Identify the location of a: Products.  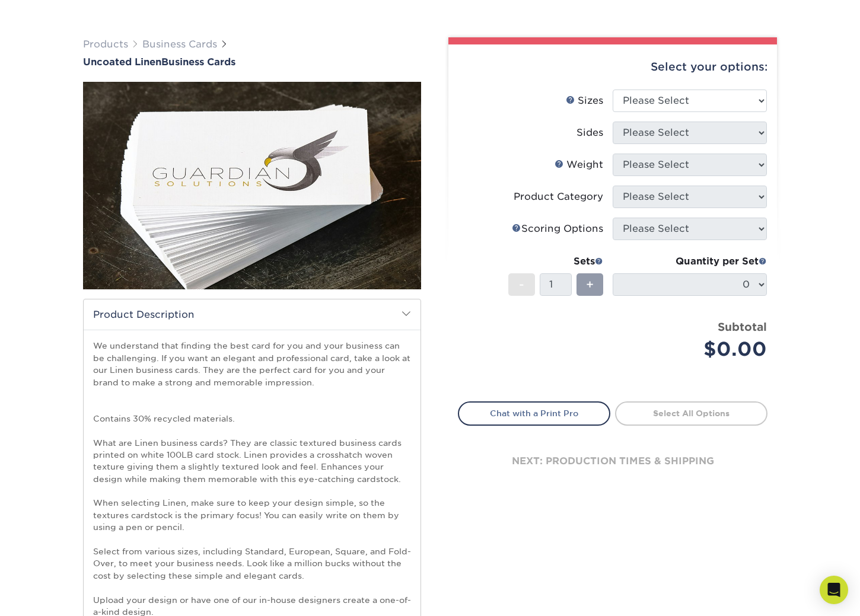
(106, 44).